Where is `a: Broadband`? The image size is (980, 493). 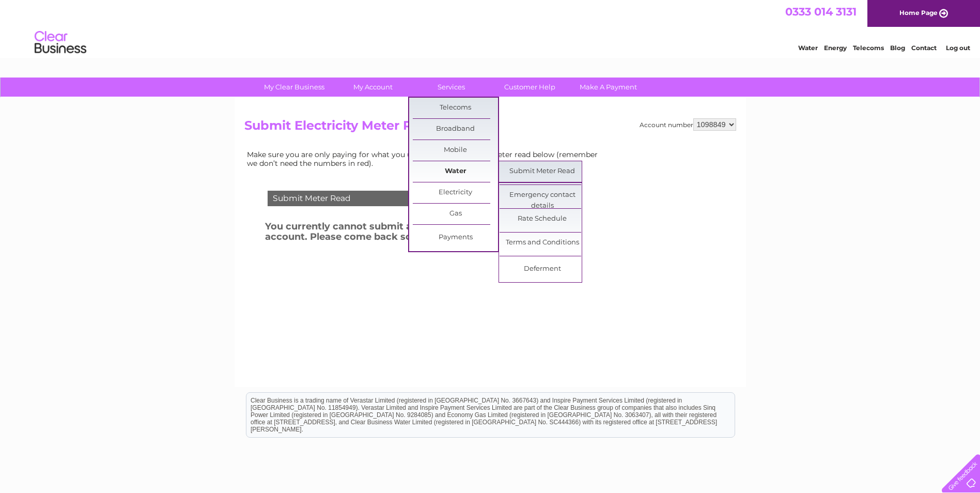
a: Broadband is located at coordinates (455, 129).